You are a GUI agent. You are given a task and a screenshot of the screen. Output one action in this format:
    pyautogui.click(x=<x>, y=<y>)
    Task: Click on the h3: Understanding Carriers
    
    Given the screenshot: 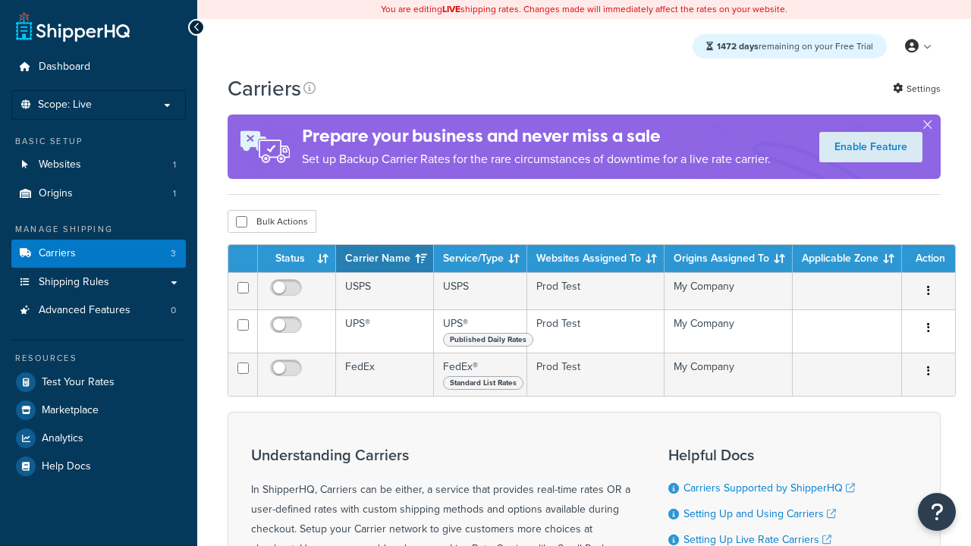 What is the action you would take?
    pyautogui.click(x=441, y=455)
    